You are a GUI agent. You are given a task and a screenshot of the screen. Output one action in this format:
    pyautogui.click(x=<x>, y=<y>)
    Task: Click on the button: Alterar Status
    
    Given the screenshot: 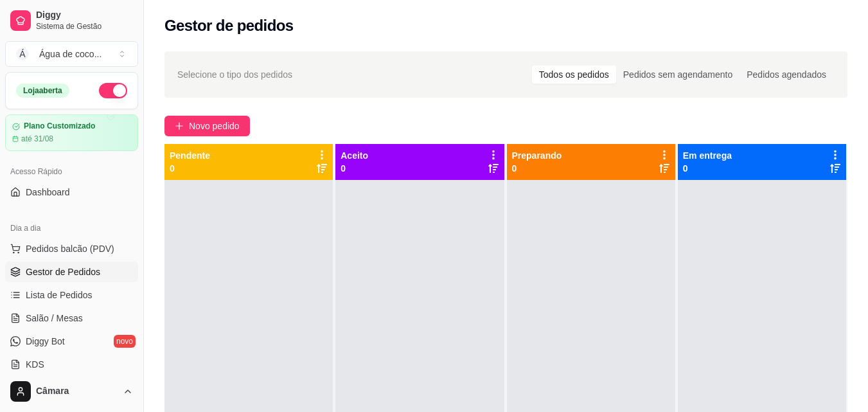 What is the action you would take?
    pyautogui.click(x=113, y=90)
    